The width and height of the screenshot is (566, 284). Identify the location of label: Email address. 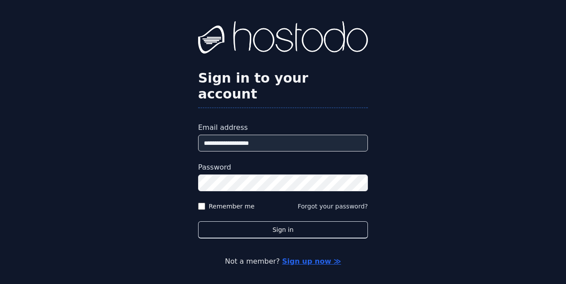
(283, 128).